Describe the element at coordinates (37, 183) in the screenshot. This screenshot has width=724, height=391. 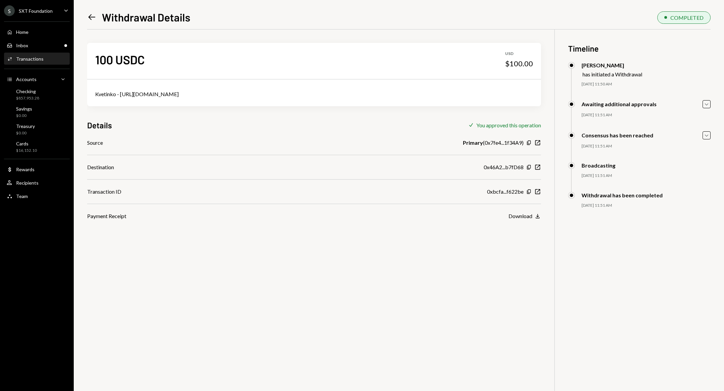
I see `a: Recipients` at that location.